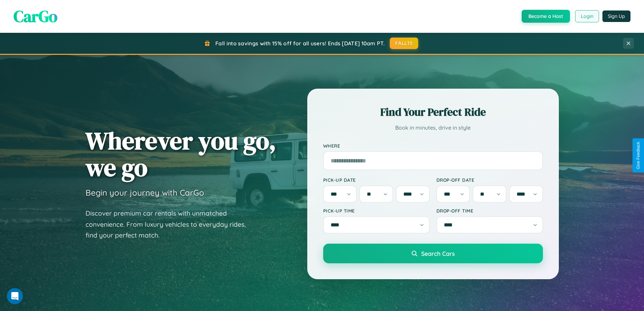 This screenshot has height=311, width=644. I want to click on button: Sign Up, so click(616, 16).